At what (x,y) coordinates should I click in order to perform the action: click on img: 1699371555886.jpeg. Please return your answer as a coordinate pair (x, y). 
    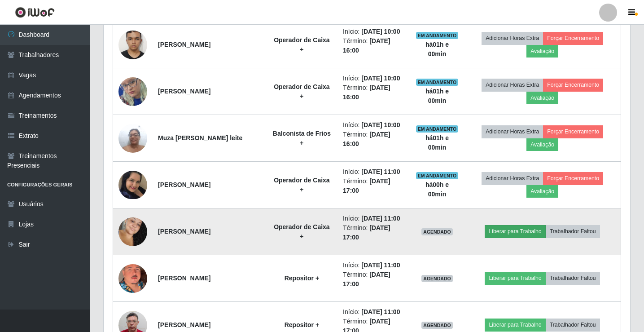
    Looking at the image, I should click on (133, 184).